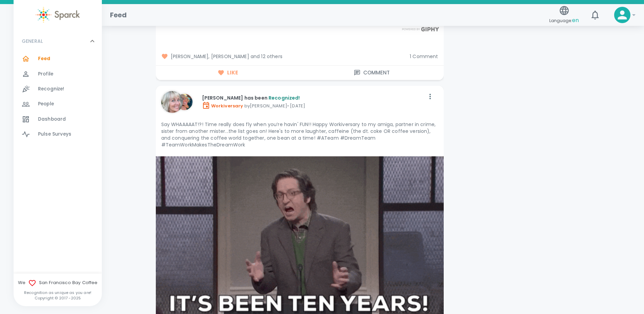  What do you see at coordinates (420, 29) in the screenshot?
I see `img: Powered by GIPHY` at bounding box center [420, 29].